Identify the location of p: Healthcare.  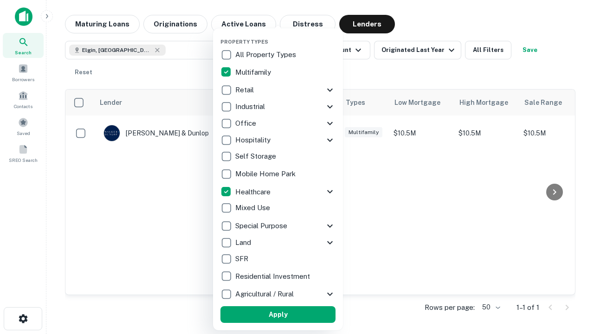
(254, 192).